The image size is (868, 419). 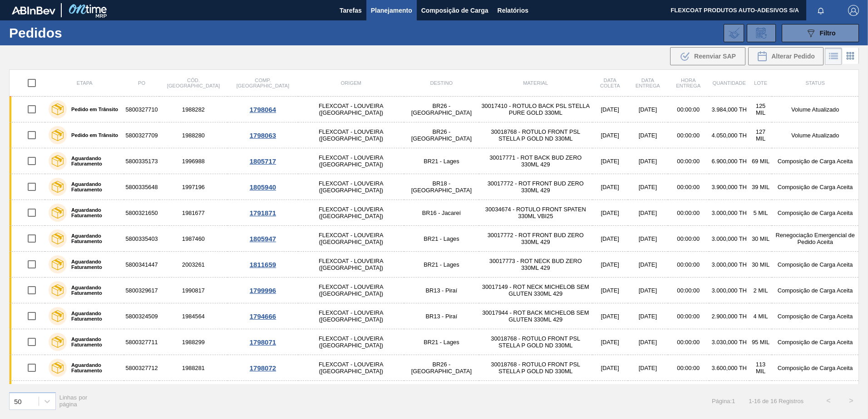 I want to click on button: Filtro, so click(x=821, y=33).